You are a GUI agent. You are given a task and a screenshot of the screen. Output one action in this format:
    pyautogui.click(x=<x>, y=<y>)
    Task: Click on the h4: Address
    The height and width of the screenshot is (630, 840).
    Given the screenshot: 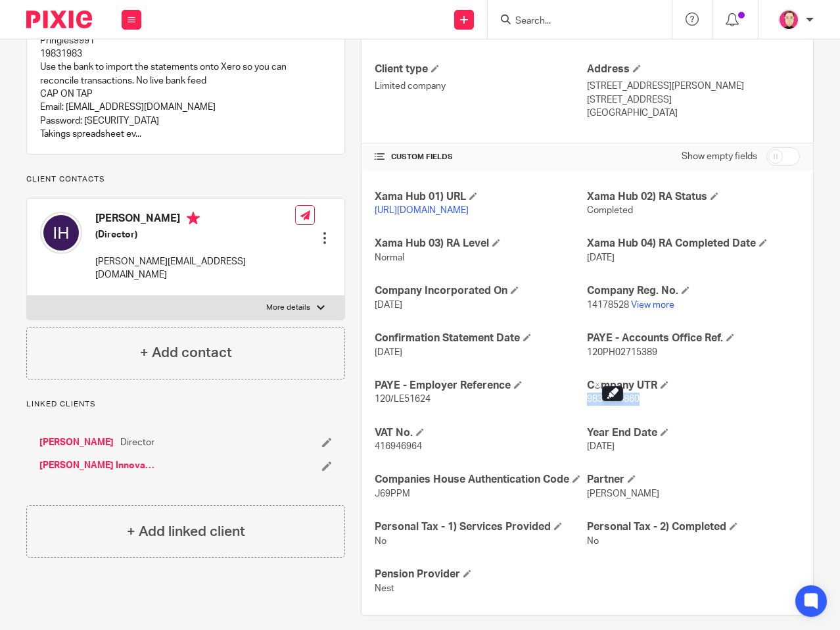 What is the action you would take?
    pyautogui.click(x=693, y=69)
    